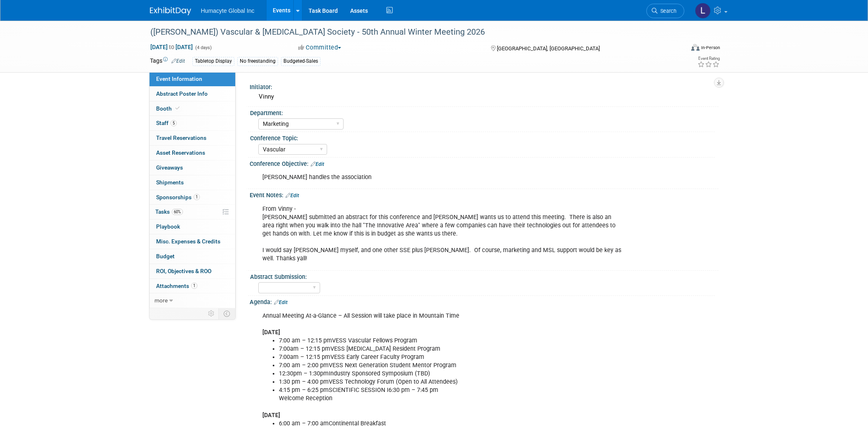  I want to click on li: 7:00 am – 12:15 pmVESS Vascular Fellows Program, so click(450, 341).